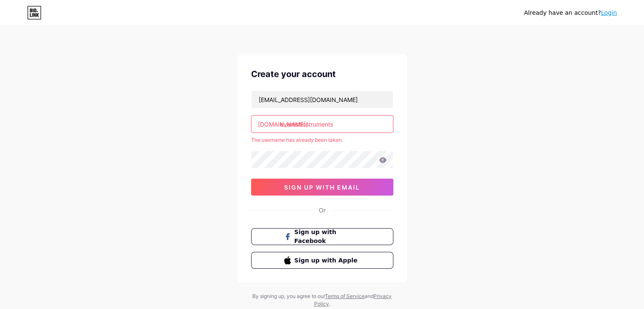  What do you see at coordinates (322, 236) in the screenshot?
I see `button: Sign up with Facebook` at bounding box center [322, 236].